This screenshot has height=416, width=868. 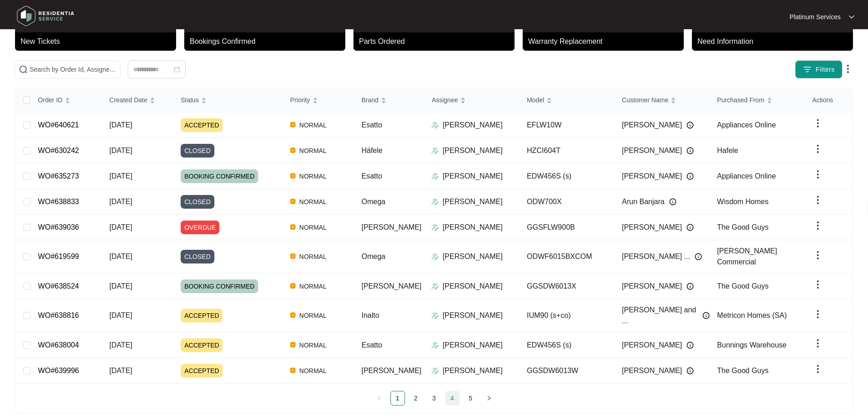 I want to click on th: Created Date, so click(x=138, y=100).